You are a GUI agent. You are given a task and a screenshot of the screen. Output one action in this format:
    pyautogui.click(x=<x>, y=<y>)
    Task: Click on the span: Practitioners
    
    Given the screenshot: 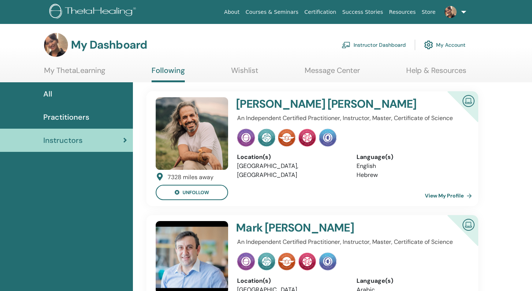 What is the action you would take?
    pyautogui.click(x=66, y=117)
    